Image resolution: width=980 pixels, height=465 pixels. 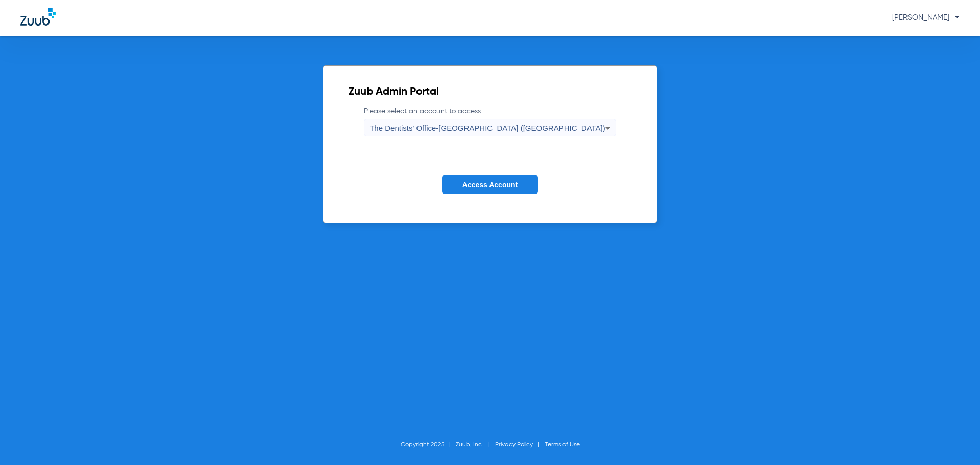 What do you see at coordinates (38, 16) in the screenshot?
I see `img: Zuub Logo` at bounding box center [38, 16].